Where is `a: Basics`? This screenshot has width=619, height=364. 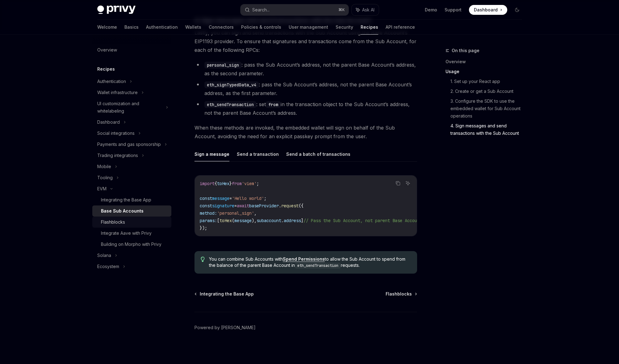
a: Basics is located at coordinates (132, 27).